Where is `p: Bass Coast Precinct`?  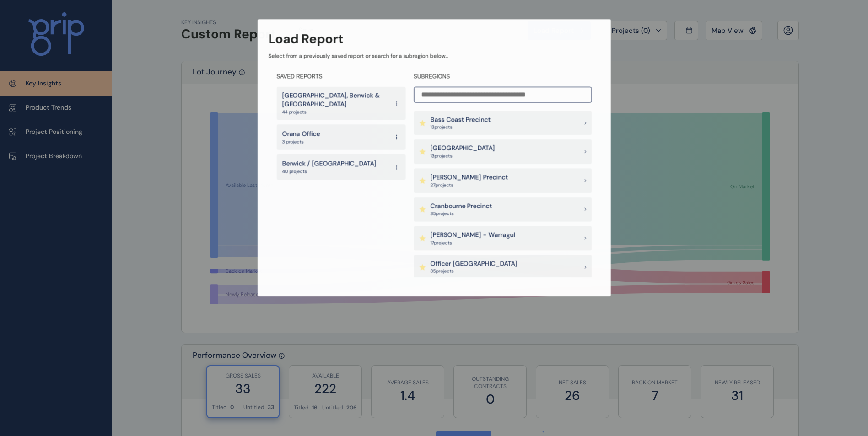 p: Bass Coast Precinct is located at coordinates (461, 119).